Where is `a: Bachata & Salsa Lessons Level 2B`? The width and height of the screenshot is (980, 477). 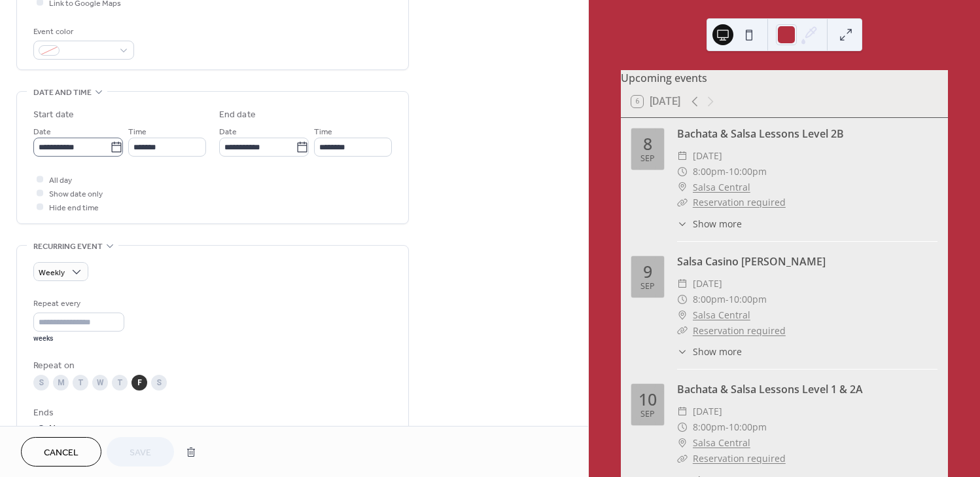 a: Bachata & Salsa Lessons Level 2B is located at coordinates (760, 133).